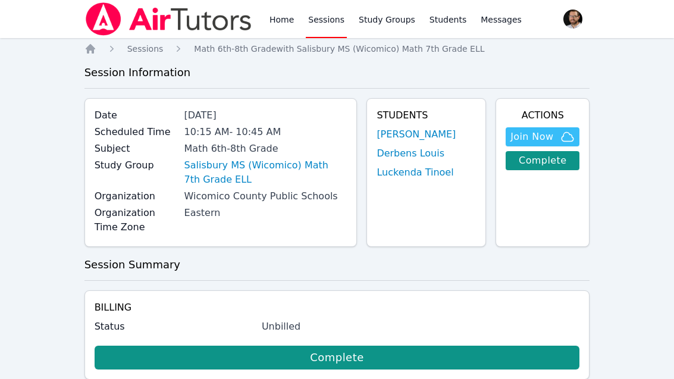 This screenshot has width=674, height=379. Describe the element at coordinates (145, 49) in the screenshot. I see `a: Sessions` at that location.